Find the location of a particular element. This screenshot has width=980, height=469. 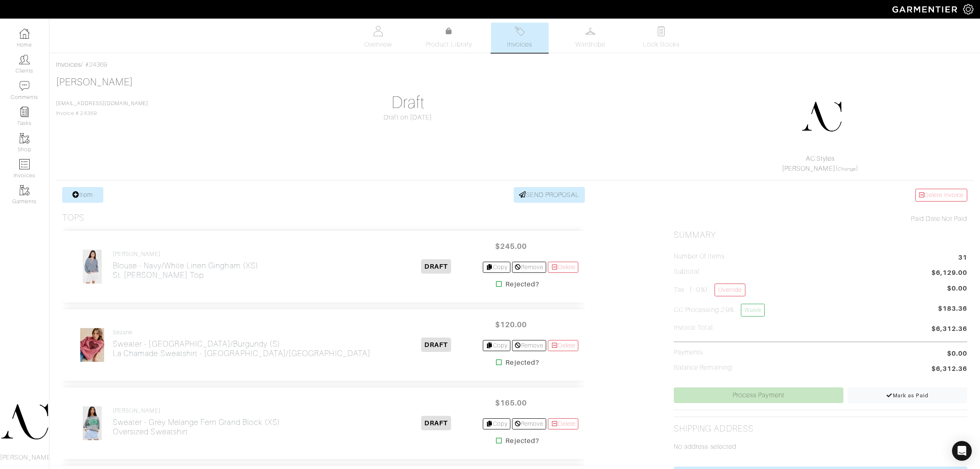

h2: Summary is located at coordinates (820, 234).